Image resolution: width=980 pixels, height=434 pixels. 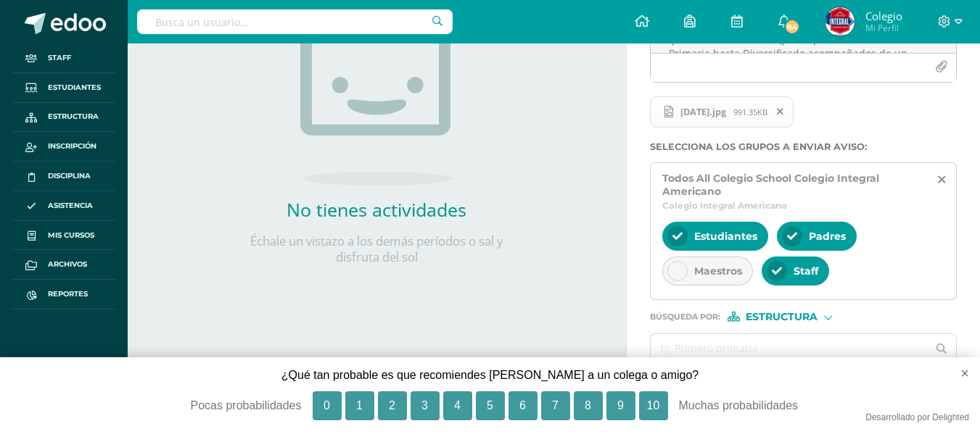 I want to click on input: Busca un usuario..., so click(x=294, y=22).